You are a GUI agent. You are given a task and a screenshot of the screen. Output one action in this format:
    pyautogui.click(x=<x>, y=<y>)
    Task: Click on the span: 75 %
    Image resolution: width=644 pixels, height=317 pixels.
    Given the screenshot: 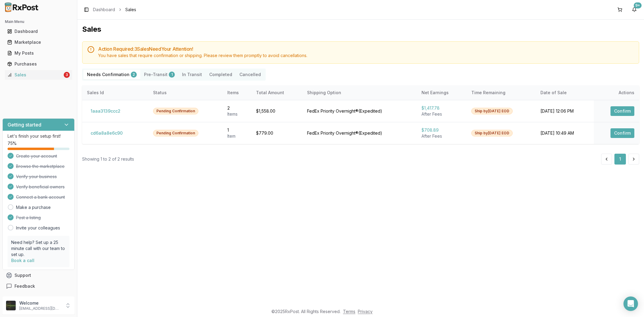 What is the action you would take?
    pyautogui.click(x=12, y=144)
    